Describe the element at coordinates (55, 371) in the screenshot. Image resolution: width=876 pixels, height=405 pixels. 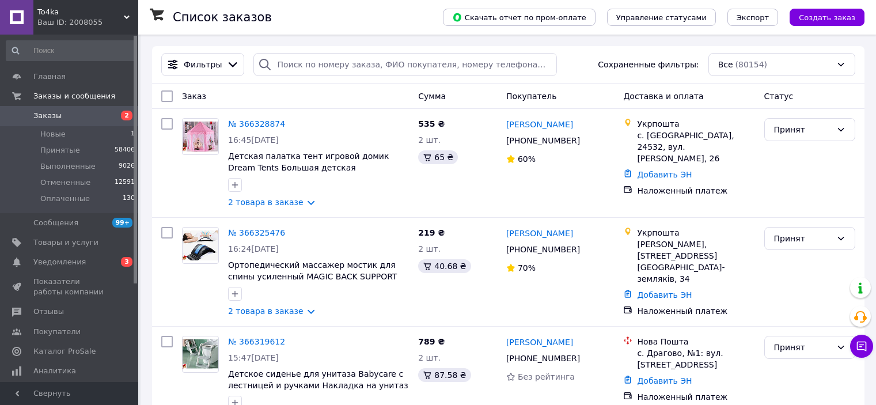
I see `span: Аналитика` at that location.